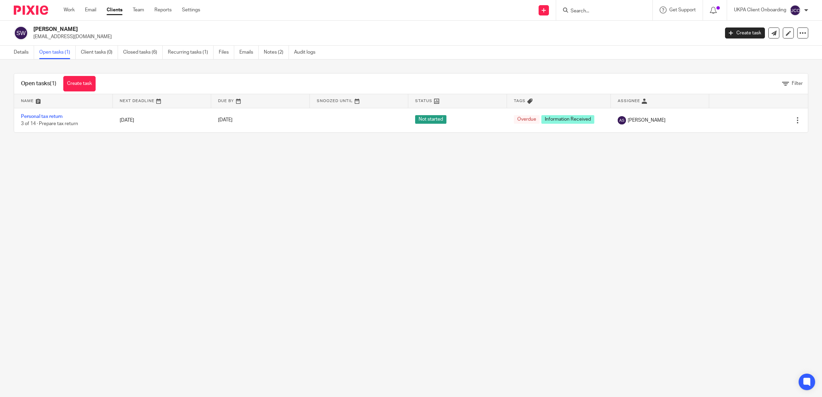 The width and height of the screenshot is (822, 397). What do you see at coordinates (760, 10) in the screenshot?
I see `p: UKPA Client Onboarding` at bounding box center [760, 10].